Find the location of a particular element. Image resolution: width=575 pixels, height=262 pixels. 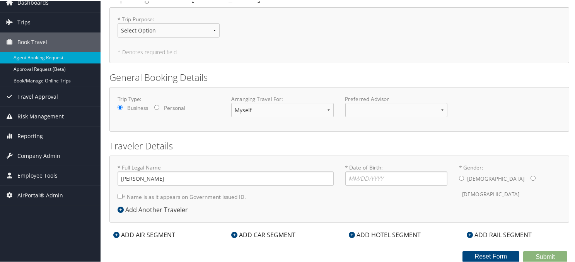

label: * Gender: is located at coordinates (510, 182).